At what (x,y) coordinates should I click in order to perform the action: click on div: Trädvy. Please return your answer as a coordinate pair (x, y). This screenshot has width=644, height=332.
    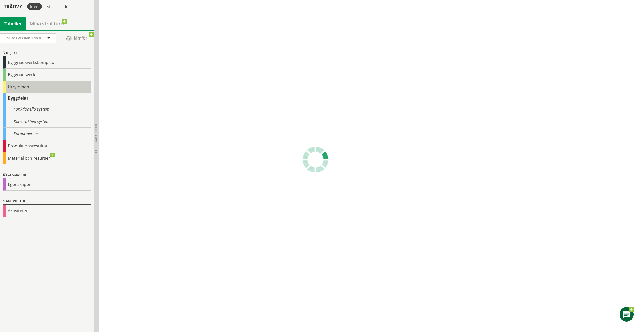
    Looking at the image, I should click on (13, 7).